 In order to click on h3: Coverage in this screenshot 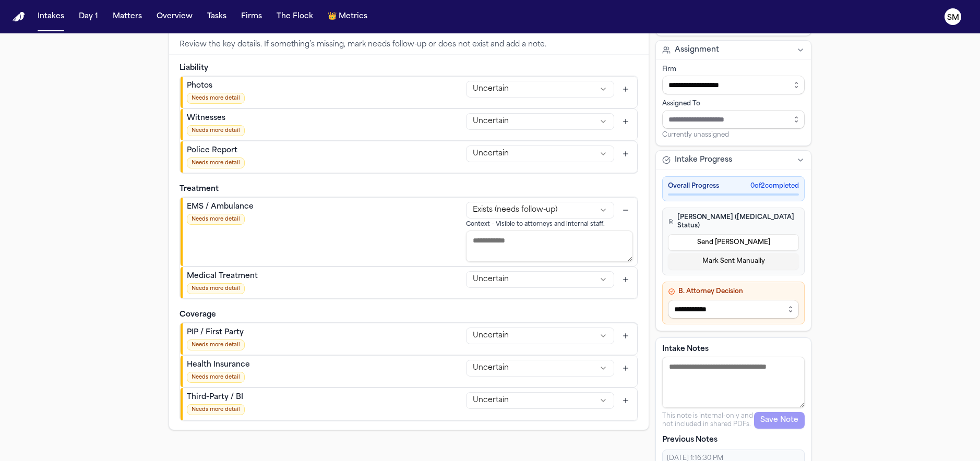, I will do `click(408, 315)`.